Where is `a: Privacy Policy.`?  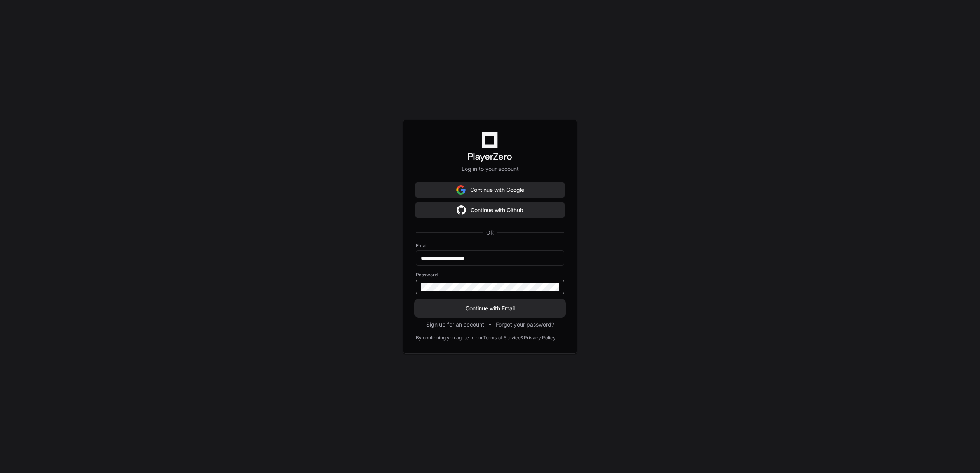 a: Privacy Policy. is located at coordinates (540, 338).